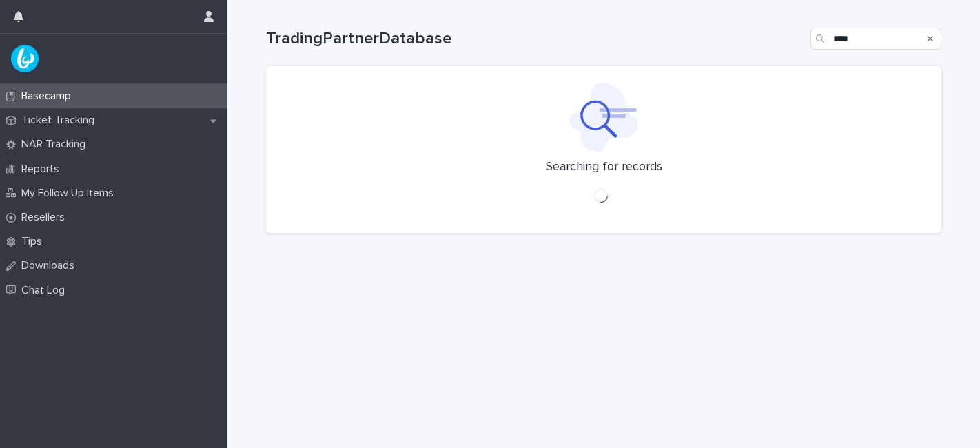 Image resolution: width=980 pixels, height=448 pixels. I want to click on p: Ticket Tracking, so click(60, 120).